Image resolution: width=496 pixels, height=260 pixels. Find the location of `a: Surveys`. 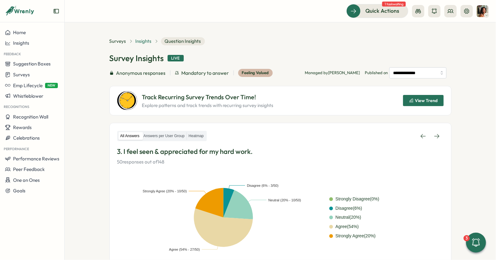

a: Surveys is located at coordinates (118, 41).